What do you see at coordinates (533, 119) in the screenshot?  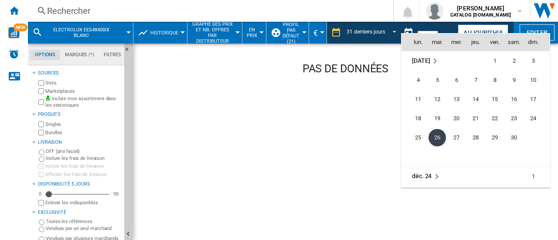 I see `span: 24` at bounding box center [533, 119].